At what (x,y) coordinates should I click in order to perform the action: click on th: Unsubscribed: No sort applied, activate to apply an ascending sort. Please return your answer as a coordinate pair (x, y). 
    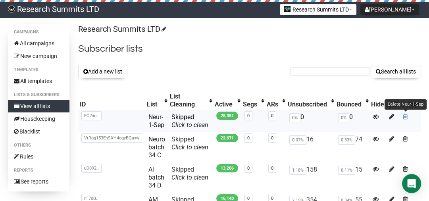
    Looking at the image, I should click on (311, 100).